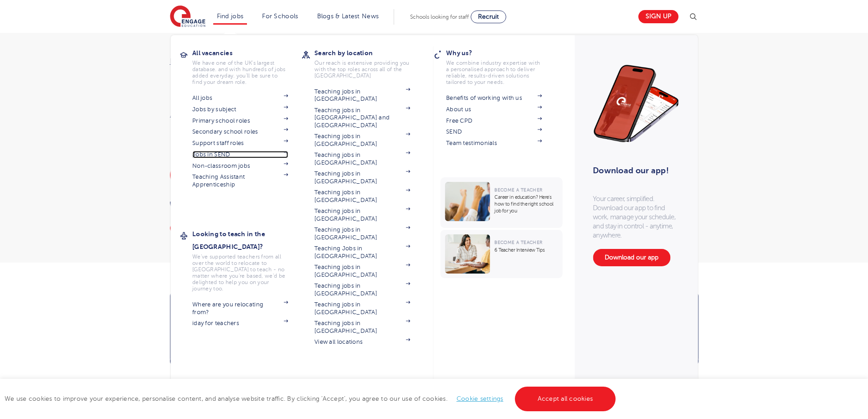 The height and width of the screenshot is (419, 868). What do you see at coordinates (188, 17) in the screenshot?
I see `img: Engage Education` at bounding box center [188, 17].